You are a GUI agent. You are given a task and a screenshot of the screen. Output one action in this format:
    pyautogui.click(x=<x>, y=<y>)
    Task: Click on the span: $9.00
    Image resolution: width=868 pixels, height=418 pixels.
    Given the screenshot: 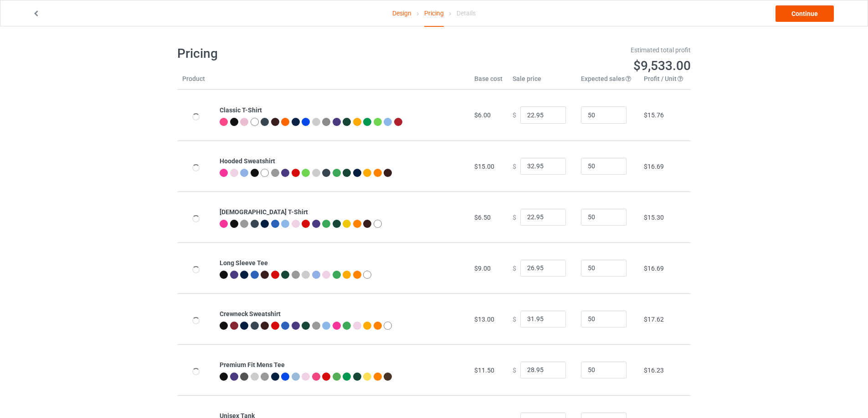 What is the action you would take?
    pyautogui.click(x=482, y=268)
    